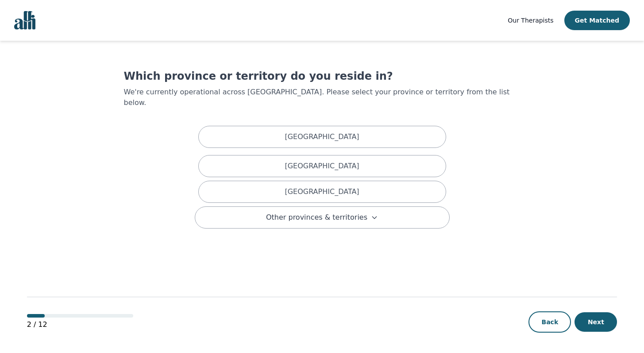 Image resolution: width=644 pixels, height=353 pixels. What do you see at coordinates (25, 20) in the screenshot?
I see `img: alli logo` at bounding box center [25, 20].